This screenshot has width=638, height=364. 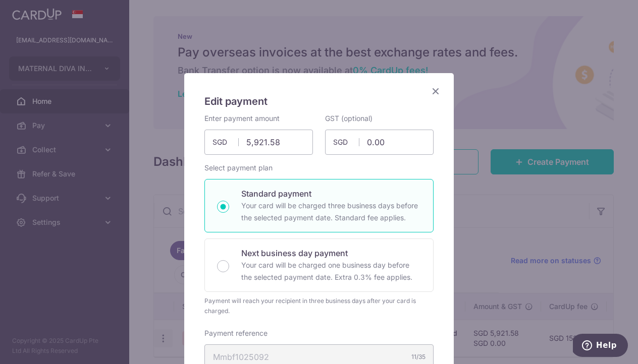 I want to click on h5: Edit payment, so click(x=319, y=101).